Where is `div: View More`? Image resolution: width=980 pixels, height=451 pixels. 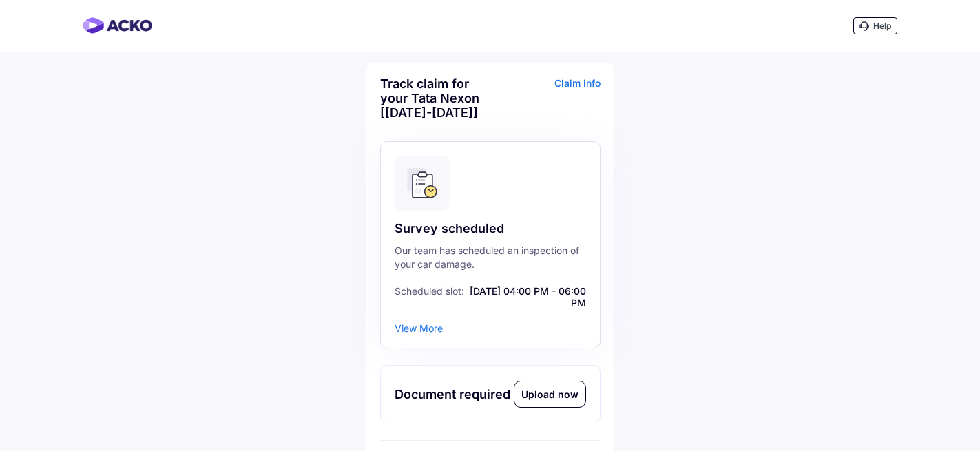
div: View More is located at coordinates (419, 328).